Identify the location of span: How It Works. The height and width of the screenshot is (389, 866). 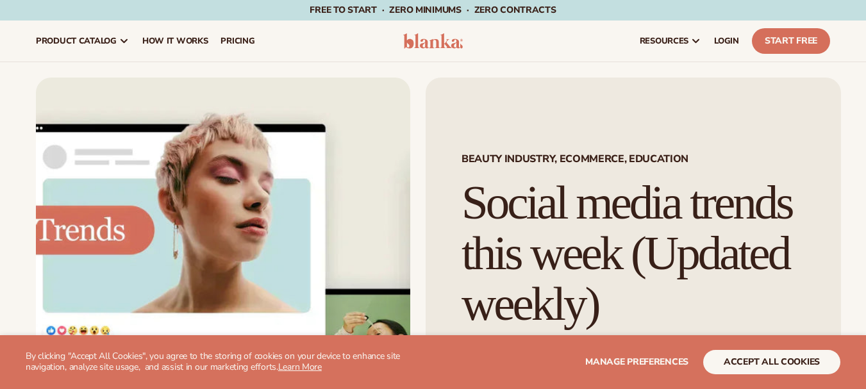
(175, 41).